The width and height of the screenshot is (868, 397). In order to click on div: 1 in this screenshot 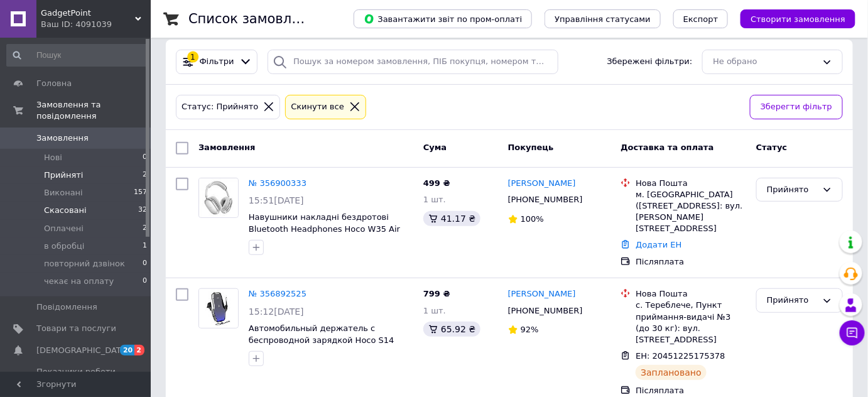, I will do `click(193, 57)`.